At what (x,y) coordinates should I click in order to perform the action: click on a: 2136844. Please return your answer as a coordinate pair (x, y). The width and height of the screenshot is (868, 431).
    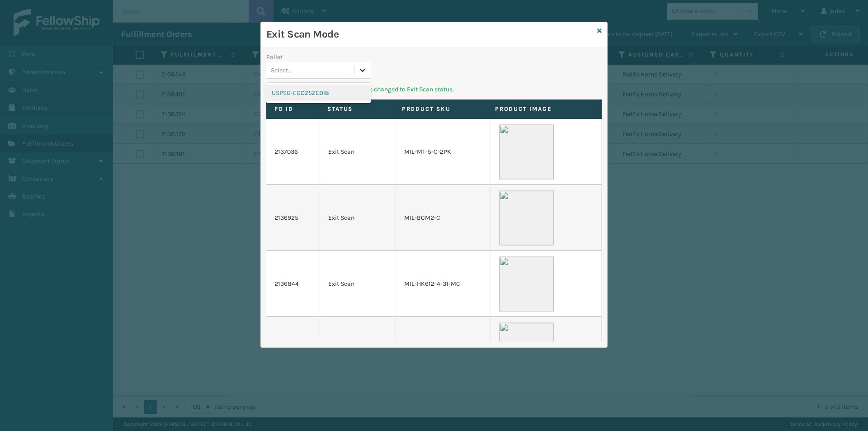
    Looking at the image, I should click on (287, 284).